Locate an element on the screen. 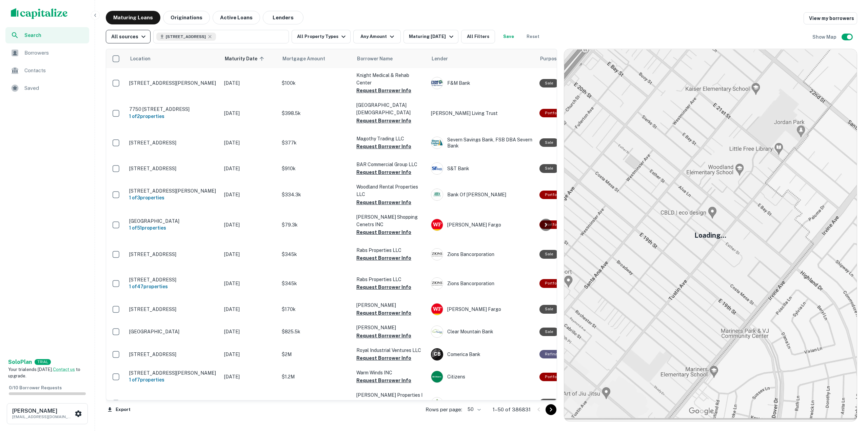 The height and width of the screenshot is (431, 868). div: F&M Bank is located at coordinates (482, 83).